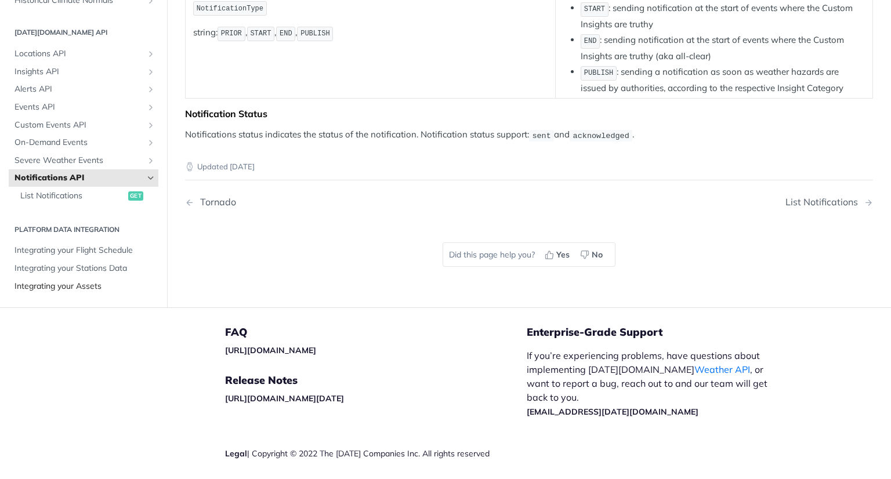 This screenshot has height=479, width=891. What do you see at coordinates (151, 90) in the screenshot?
I see `button: Show subpages for Alerts API` at bounding box center [151, 90].